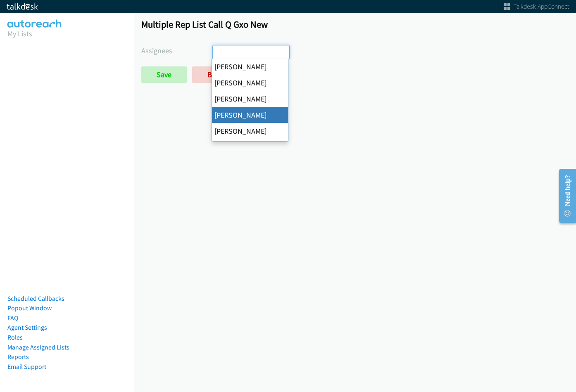 This screenshot has width=576, height=392. I want to click on a: FAQ, so click(13, 318).